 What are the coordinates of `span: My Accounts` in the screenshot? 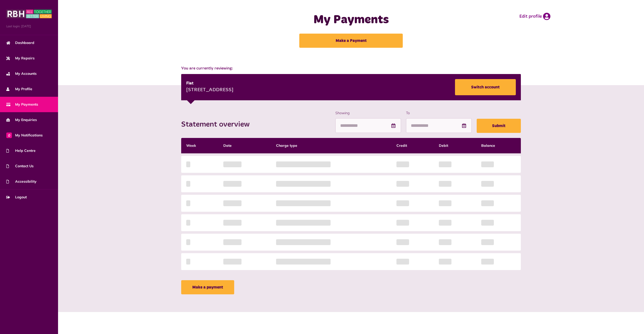 It's located at (22, 73).